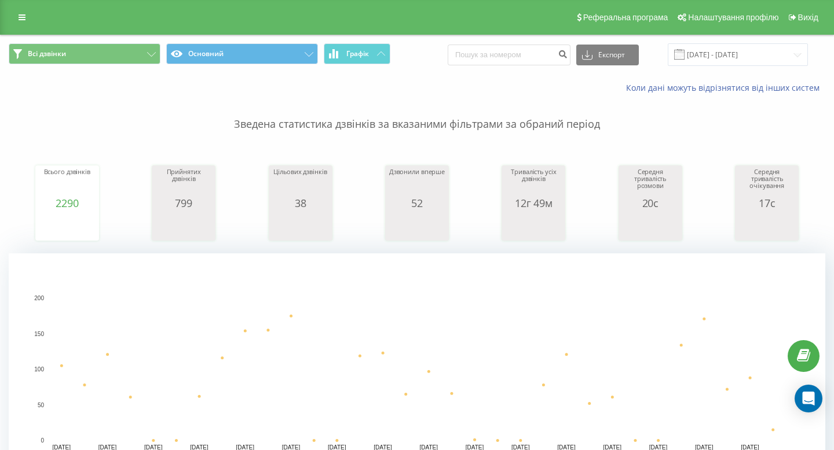  What do you see at coordinates (767, 203) in the screenshot?
I see `div: 17с` at bounding box center [767, 203].